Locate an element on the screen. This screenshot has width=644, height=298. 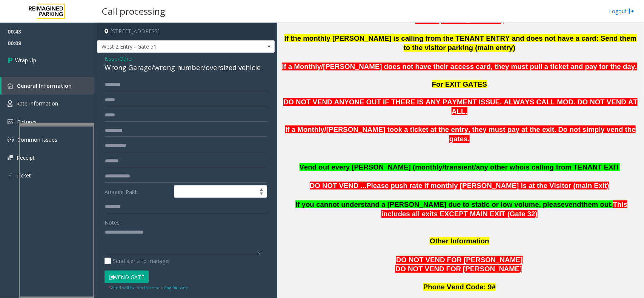
span: is calling from TENANT EXIT is located at coordinates (572, 167).